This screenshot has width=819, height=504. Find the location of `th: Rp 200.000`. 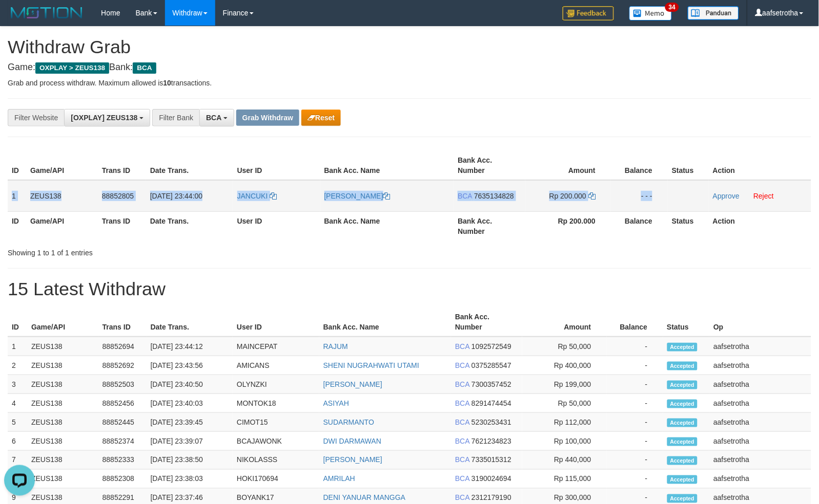

th: Rp 200.000 is located at coordinates (567, 225).